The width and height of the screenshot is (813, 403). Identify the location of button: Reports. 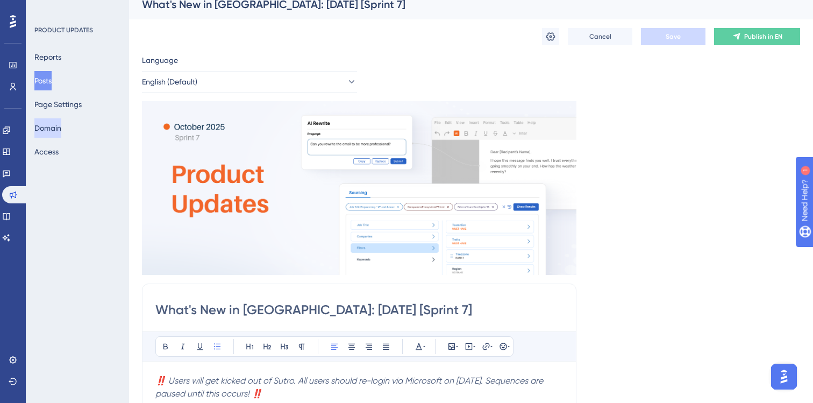
(48, 57).